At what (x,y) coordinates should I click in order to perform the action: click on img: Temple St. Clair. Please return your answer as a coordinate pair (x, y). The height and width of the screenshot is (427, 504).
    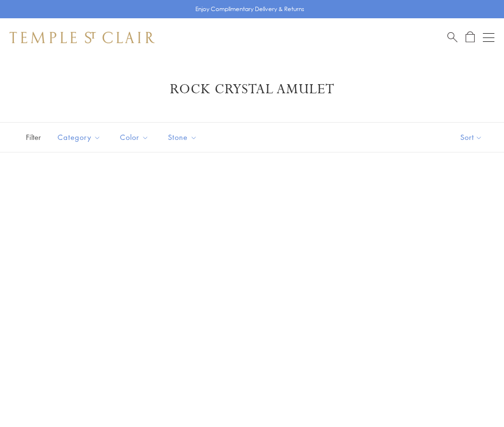
    Looking at the image, I should click on (82, 38).